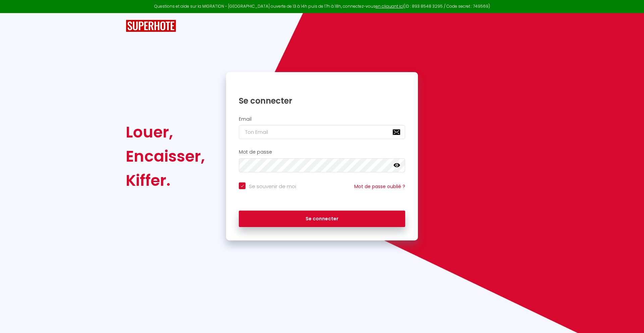 The image size is (644, 333). What do you see at coordinates (322, 219) in the screenshot?
I see `button: Se connecter` at bounding box center [322, 219].